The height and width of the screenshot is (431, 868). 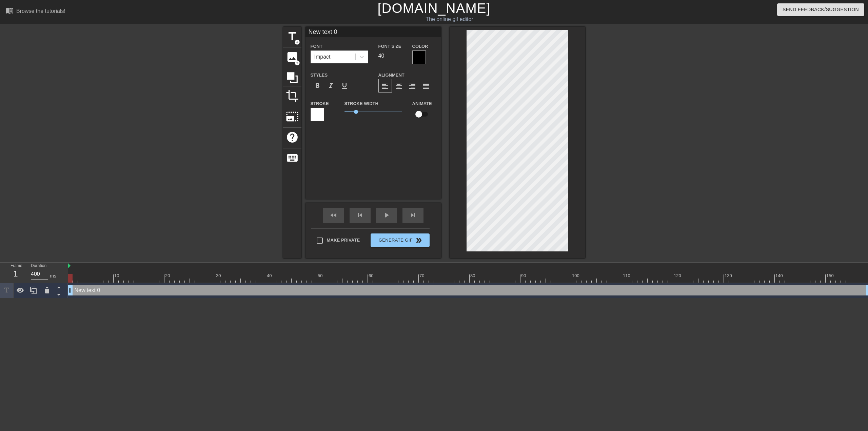 What do you see at coordinates (821, 9) in the screenshot?
I see `button: Send Feedback/Suggestion` at bounding box center [821, 9].